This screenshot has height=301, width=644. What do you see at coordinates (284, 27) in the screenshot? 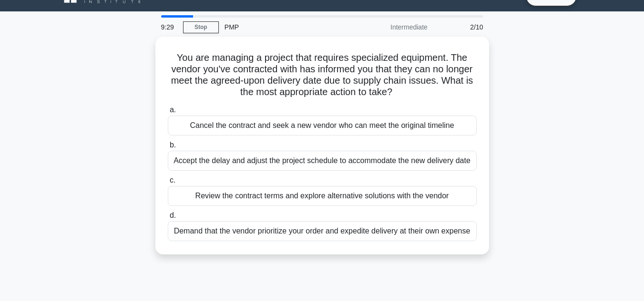
I see `div: PMP` at bounding box center [284, 27].